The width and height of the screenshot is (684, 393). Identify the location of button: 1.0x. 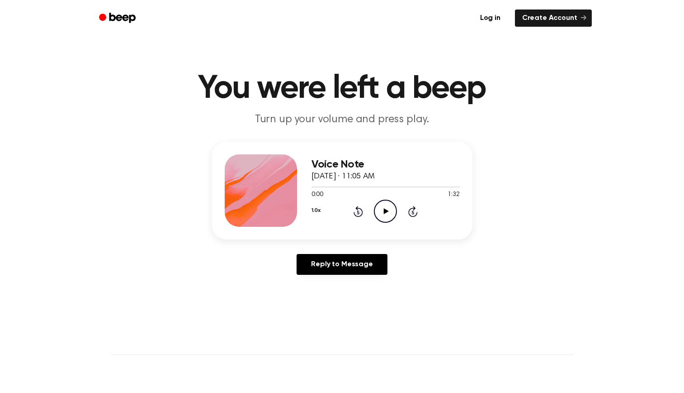
(316, 210).